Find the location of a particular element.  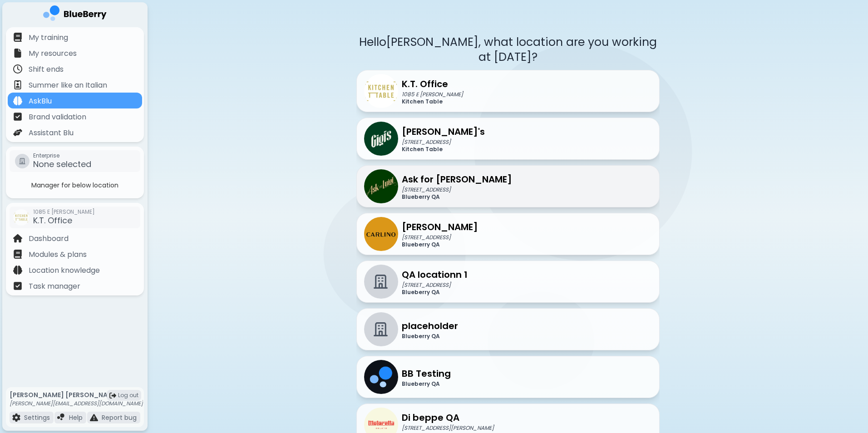

p: Manager for below location is located at coordinates (75, 185).